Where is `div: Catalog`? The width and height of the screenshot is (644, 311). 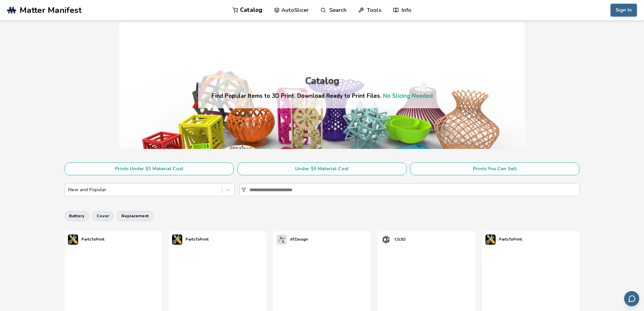
div: Catalog is located at coordinates (322, 81).